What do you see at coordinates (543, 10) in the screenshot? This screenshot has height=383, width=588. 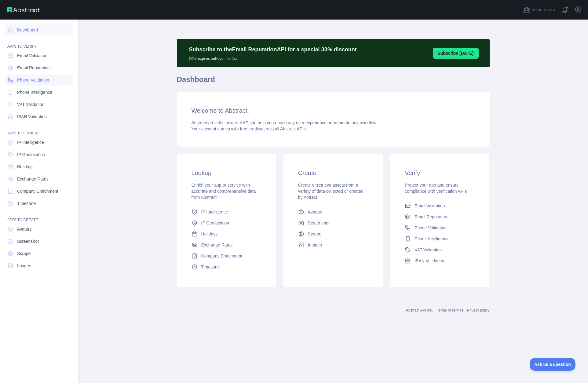 I see `span: Invite users` at bounding box center [543, 10].